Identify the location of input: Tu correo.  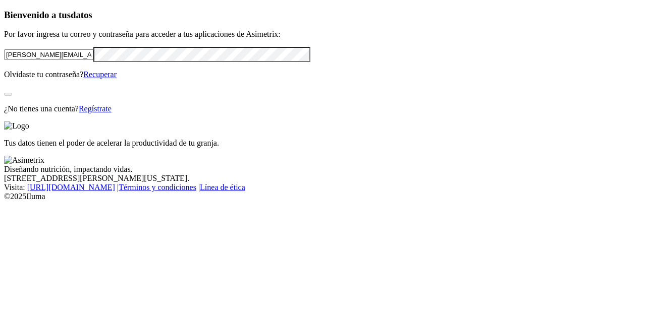
(48, 55).